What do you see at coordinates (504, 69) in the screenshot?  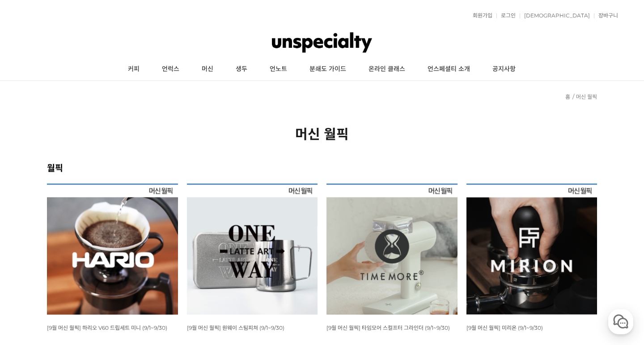 I see `a: 공지사항` at bounding box center [504, 69].